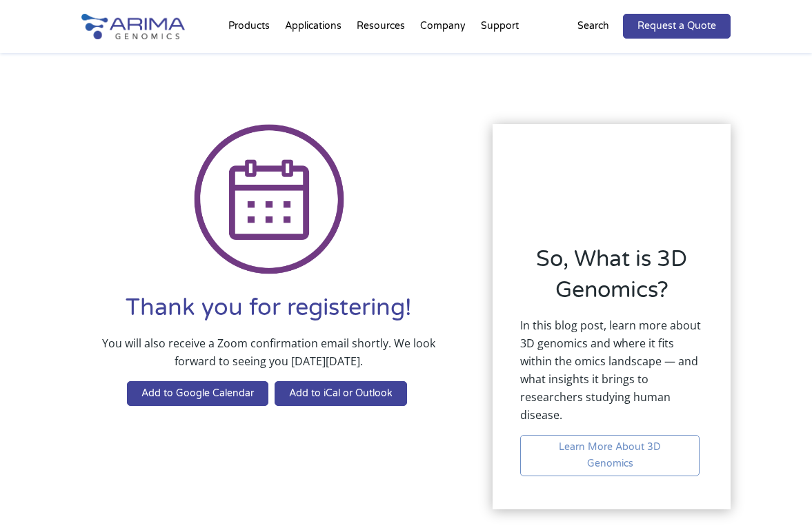 The width and height of the screenshot is (812, 530). I want to click on img: Arima-Genomics-logo, so click(133, 26).